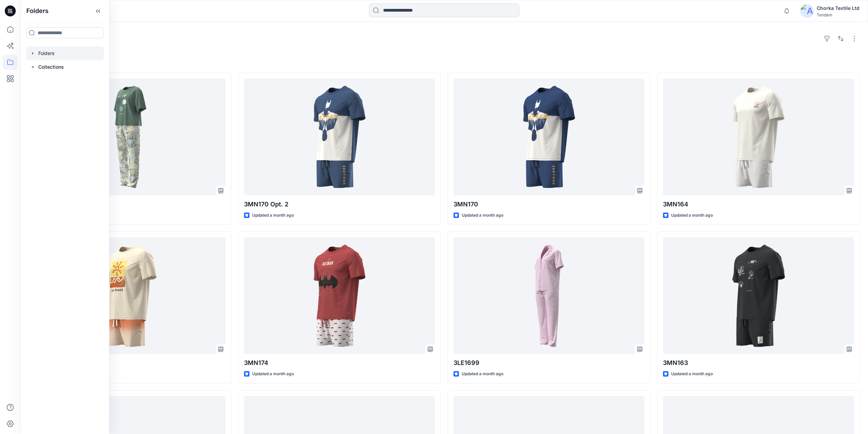 Image resolution: width=868 pixels, height=434 pixels. Describe the element at coordinates (51, 67) in the screenshot. I see `p: Collections` at that location.